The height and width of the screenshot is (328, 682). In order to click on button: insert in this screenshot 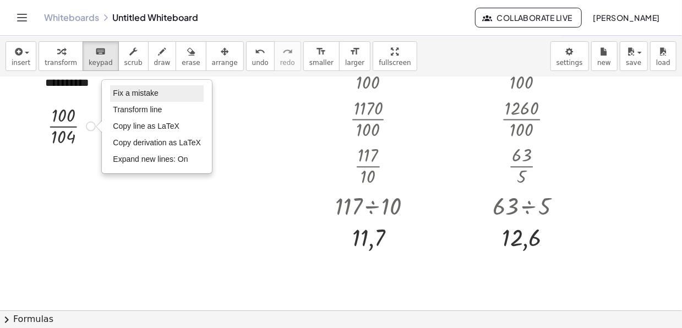, I will do `click(21, 56)`.